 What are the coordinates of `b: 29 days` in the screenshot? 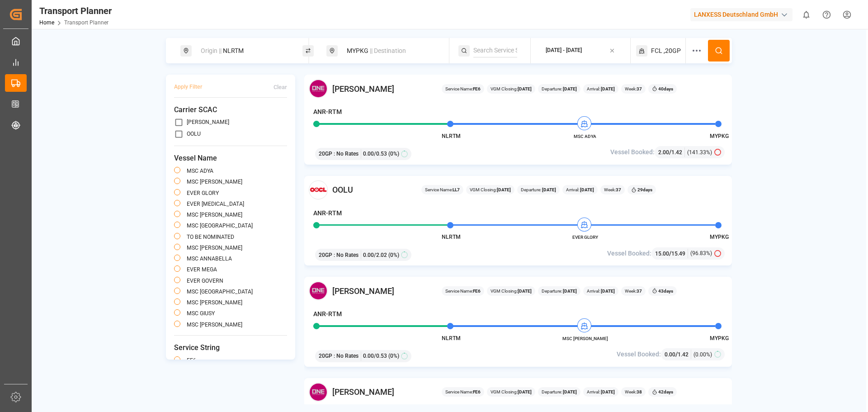 It's located at (645, 190).